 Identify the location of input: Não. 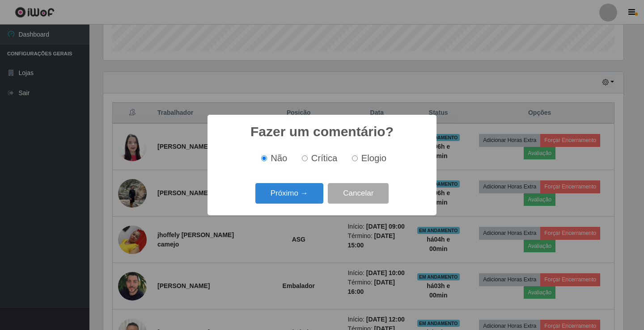
(264, 158).